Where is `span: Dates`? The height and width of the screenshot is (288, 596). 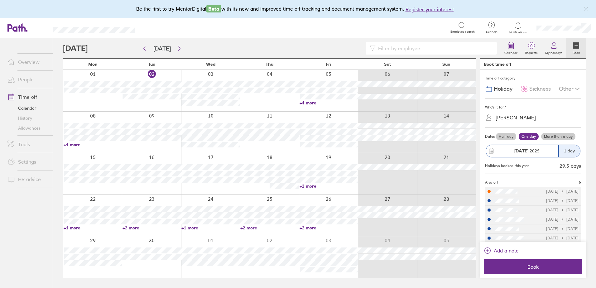
span: Dates is located at coordinates (490, 137).